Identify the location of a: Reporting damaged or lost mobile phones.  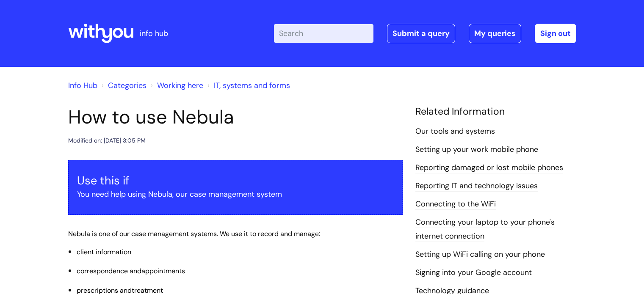
(489, 168).